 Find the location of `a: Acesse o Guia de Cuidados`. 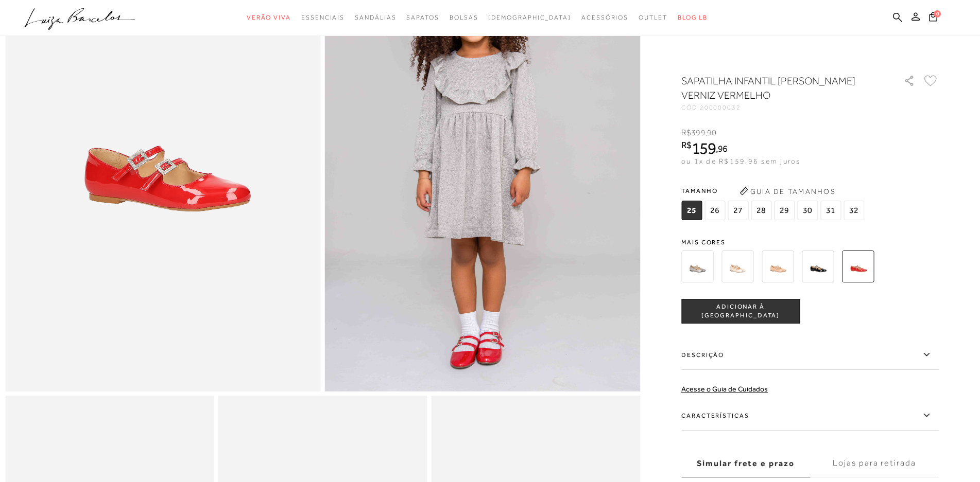

a: Acesse o Guia de Cuidados is located at coordinates (725, 389).